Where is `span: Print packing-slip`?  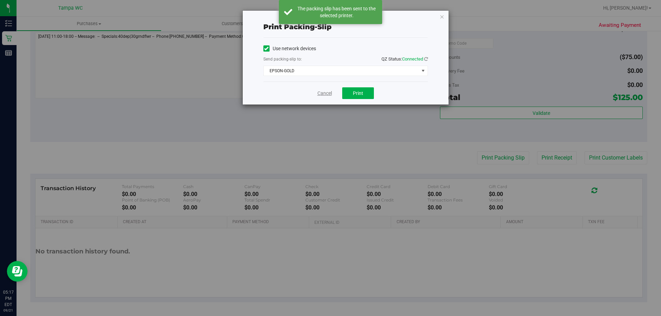
span: Print packing-slip is located at coordinates (297, 27).